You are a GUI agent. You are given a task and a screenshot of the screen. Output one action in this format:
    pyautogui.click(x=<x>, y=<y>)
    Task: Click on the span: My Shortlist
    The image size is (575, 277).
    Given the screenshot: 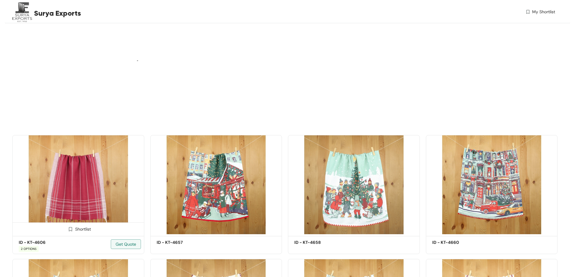 What is the action you would take?
    pyautogui.click(x=544, y=12)
    